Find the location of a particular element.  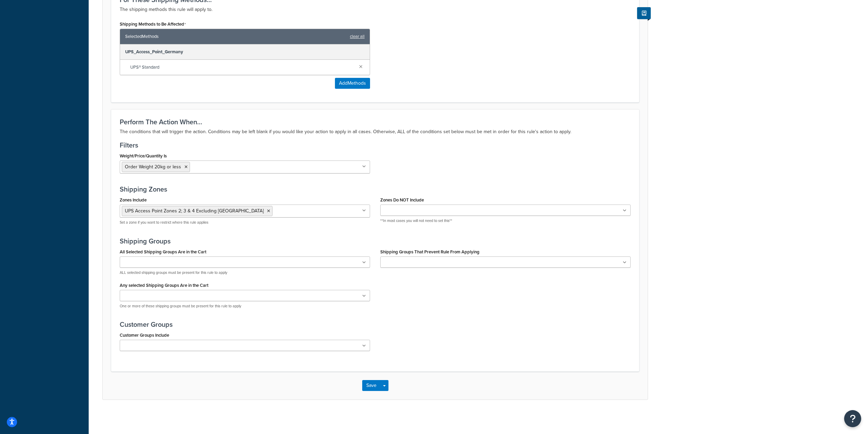

div: UPS_Access_Point_Germany is located at coordinates (245, 52).